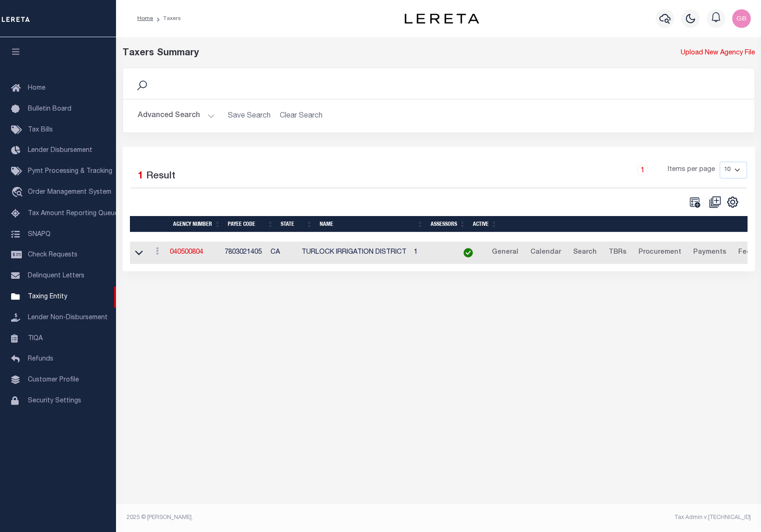 The height and width of the screenshot is (532, 761). Describe the element at coordinates (19, 193) in the screenshot. I see `i: travel_explore` at that location.